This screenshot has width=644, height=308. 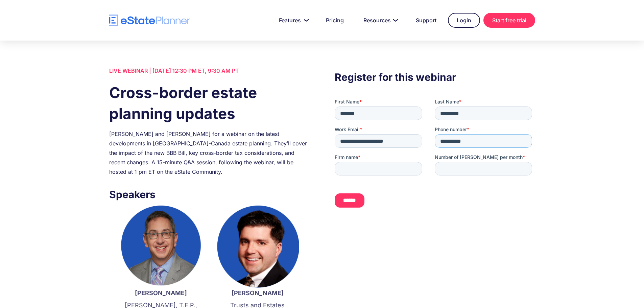 What do you see at coordinates (426, 20) in the screenshot?
I see `a: Support` at bounding box center [426, 20].